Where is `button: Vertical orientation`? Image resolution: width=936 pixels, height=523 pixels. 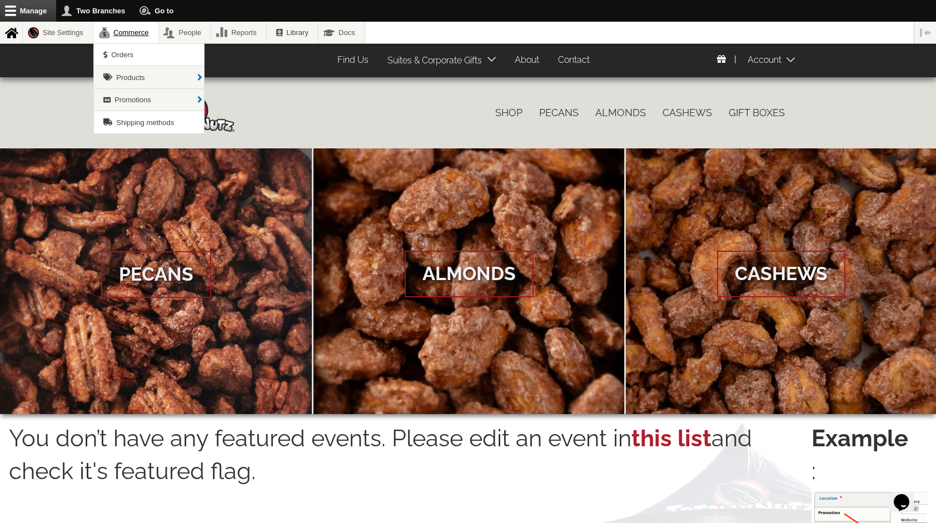 button: Vertical orientation is located at coordinates (925, 32).